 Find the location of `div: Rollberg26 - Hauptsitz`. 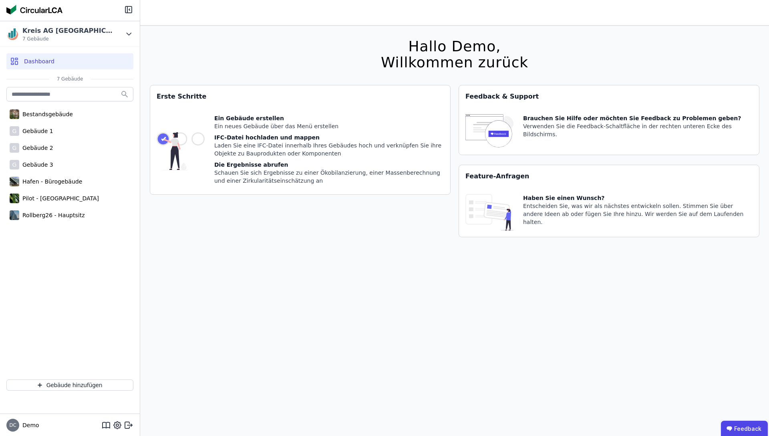

div: Rollberg26 - Hauptsitz is located at coordinates (52, 215).